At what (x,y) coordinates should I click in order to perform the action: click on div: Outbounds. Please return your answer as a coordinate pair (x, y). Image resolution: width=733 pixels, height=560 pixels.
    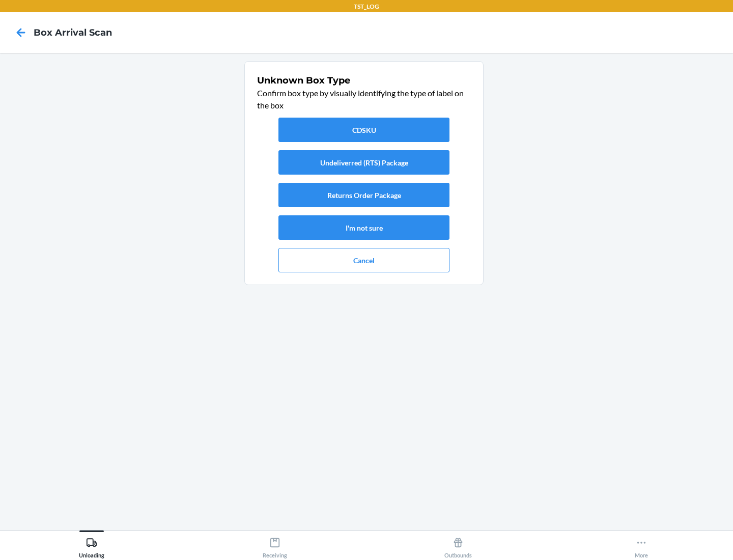
    Looking at the image, I should click on (458, 546).